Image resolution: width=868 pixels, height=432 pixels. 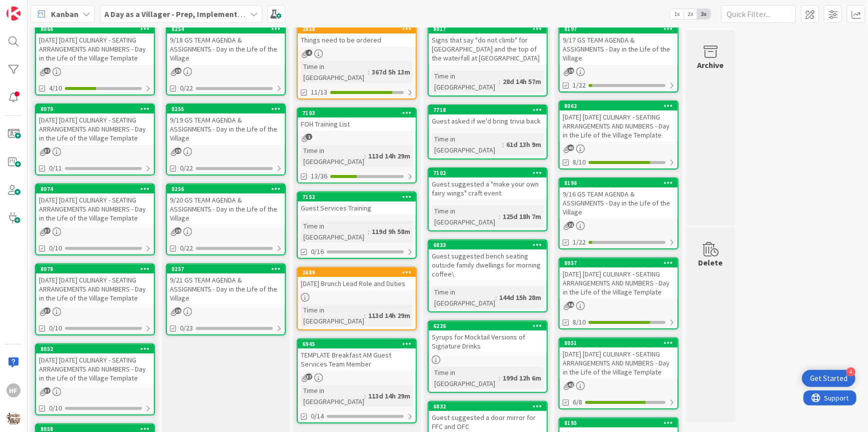 What do you see at coordinates (359, 29) in the screenshot?
I see `div: 2858` at bounding box center [359, 29].